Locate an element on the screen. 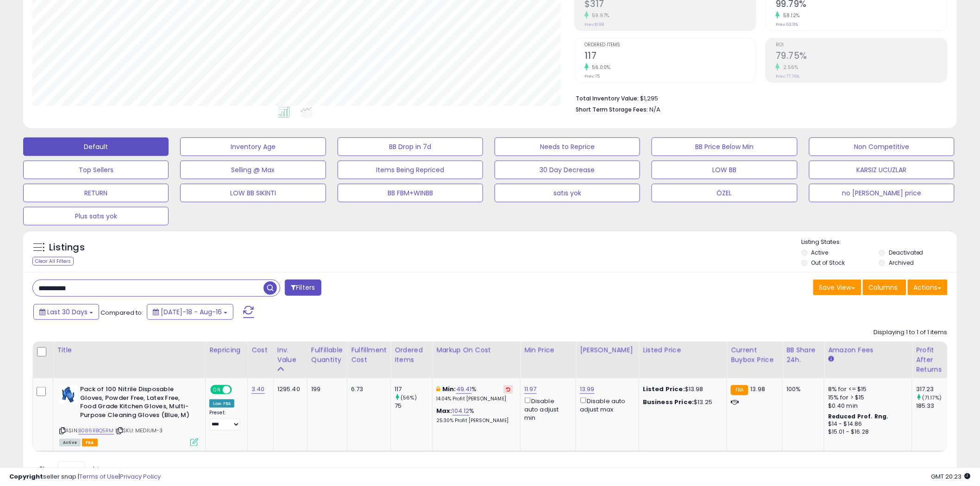  button: LOW BB is located at coordinates (725, 170).